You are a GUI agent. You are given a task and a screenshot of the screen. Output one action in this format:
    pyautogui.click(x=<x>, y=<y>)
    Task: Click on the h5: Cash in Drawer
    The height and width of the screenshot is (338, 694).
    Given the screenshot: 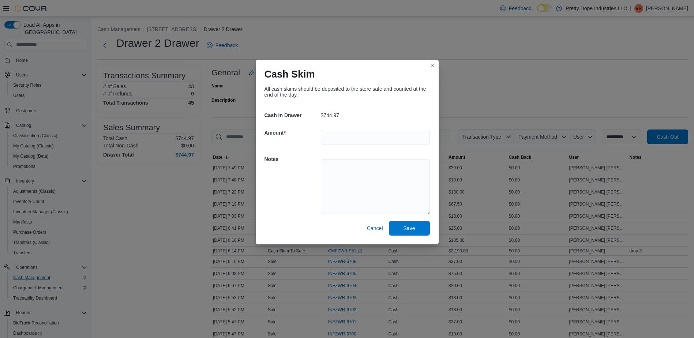 What is the action you would take?
    pyautogui.click(x=292, y=115)
    